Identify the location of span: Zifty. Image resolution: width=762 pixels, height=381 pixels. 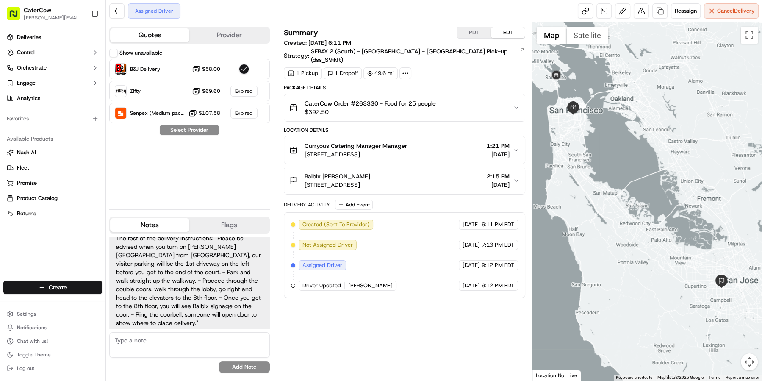
(135, 91).